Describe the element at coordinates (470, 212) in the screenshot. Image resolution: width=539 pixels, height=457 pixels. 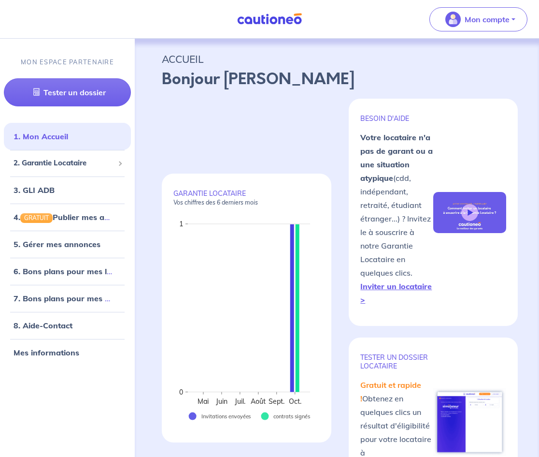
I see `img: video-gli-new-none.jpg` at that location.